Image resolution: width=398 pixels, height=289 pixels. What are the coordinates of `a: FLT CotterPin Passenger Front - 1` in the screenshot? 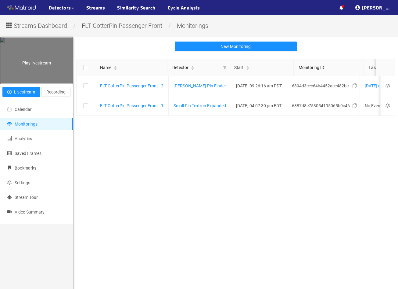 It's located at (132, 106).